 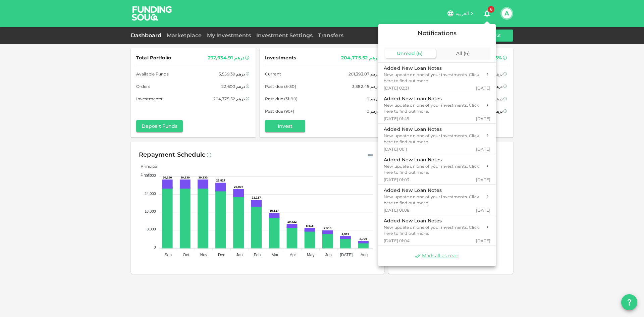 What do you see at coordinates (459, 53) in the screenshot?
I see `span: All` at bounding box center [459, 53].